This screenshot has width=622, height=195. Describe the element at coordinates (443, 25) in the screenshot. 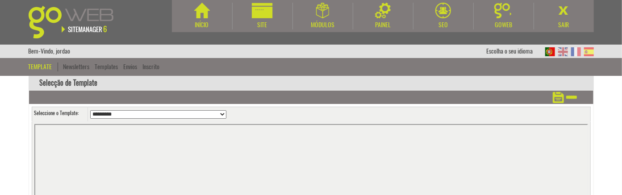

I see `div: SEO` at that location.